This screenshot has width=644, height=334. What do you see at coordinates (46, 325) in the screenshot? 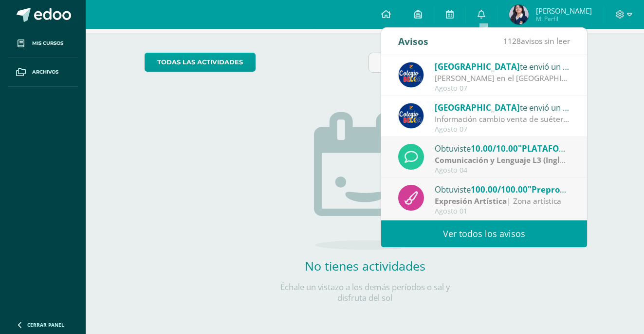
I see `span: Cerrar panel` at bounding box center [46, 325].